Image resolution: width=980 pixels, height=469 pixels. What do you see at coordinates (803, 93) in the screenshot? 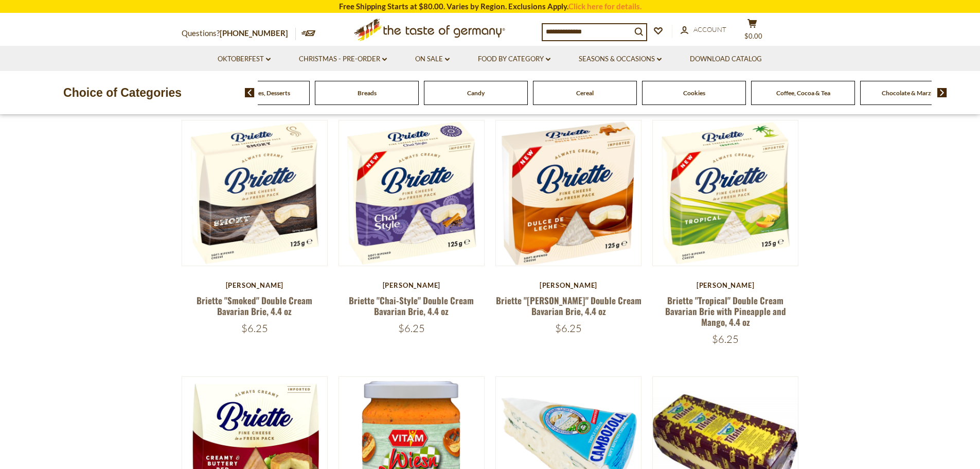
I see `a: Coffee, Cocoa & Tea` at bounding box center [803, 93].